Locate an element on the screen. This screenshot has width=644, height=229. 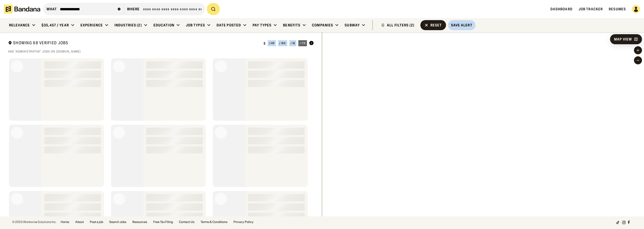
a: Terms & Conditions is located at coordinates (213, 221).